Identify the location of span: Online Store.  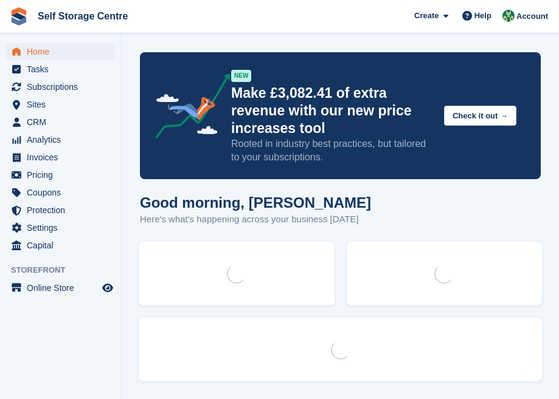
(63, 288).